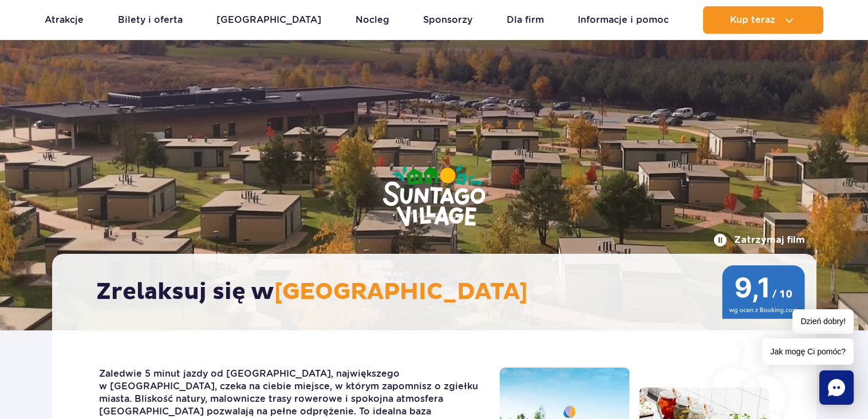  I want to click on button: Kup teraz, so click(763, 20).